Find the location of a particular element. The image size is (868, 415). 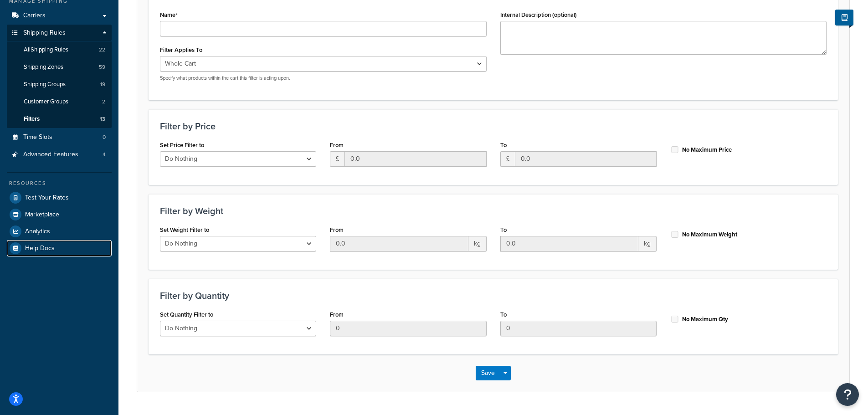

span: Filters is located at coordinates (31, 119).